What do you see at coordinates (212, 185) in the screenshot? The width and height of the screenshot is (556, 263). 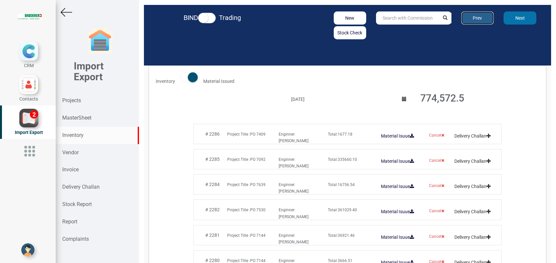 I see `strong: # 2284` at bounding box center [212, 185].